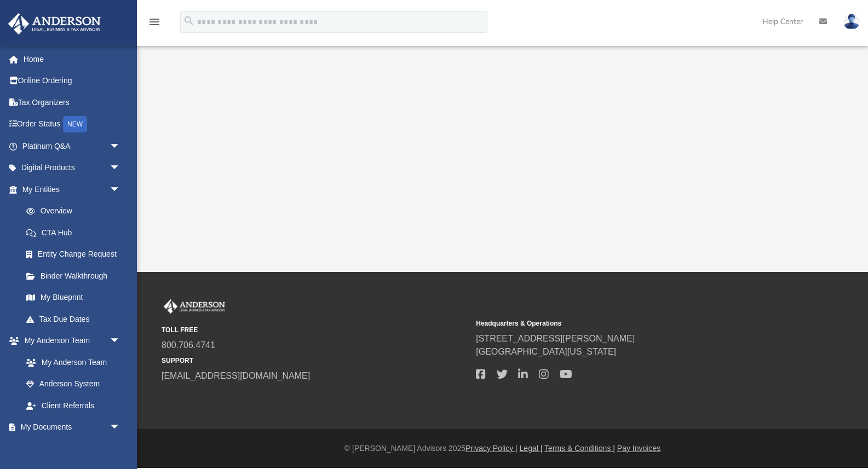 This screenshot has height=469, width=868. Describe the element at coordinates (72, 81) in the screenshot. I see `a: Online Ordering` at that location.